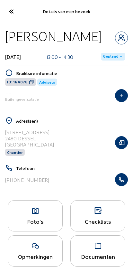 The image size is (133, 273). What do you see at coordinates (72, 168) in the screenshot?
I see `h5: Telefoon` at bounding box center [72, 168].